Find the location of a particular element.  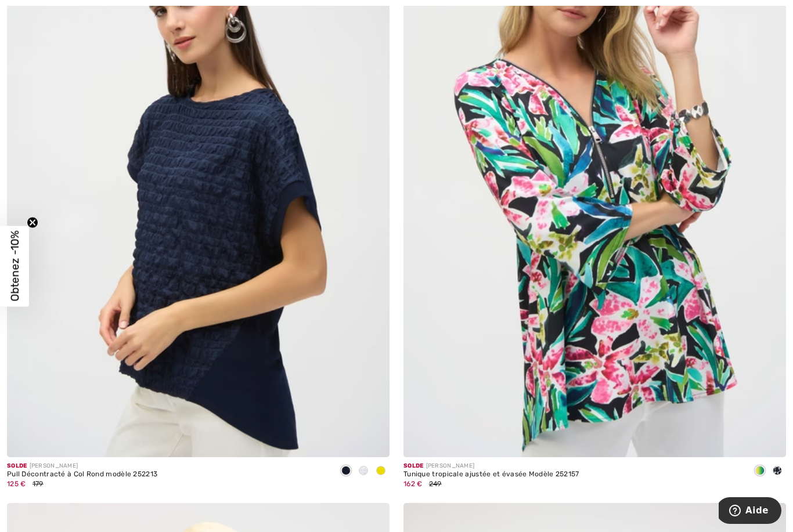

span: 179 is located at coordinates (38, 484).